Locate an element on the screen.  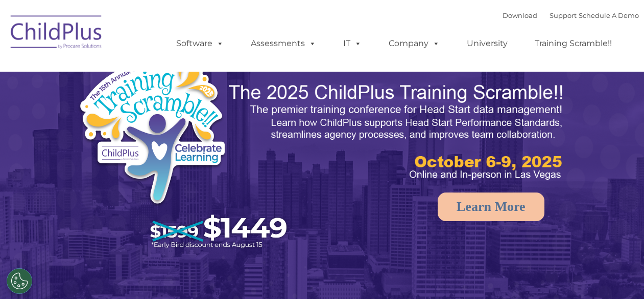
a: Software is located at coordinates (200, 44).